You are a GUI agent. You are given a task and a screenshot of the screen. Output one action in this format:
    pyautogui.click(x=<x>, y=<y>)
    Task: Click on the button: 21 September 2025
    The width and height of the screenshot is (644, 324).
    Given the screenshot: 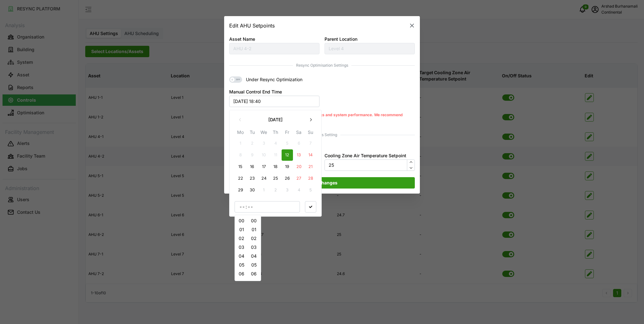 What is the action you would take?
    pyautogui.click(x=310, y=167)
    